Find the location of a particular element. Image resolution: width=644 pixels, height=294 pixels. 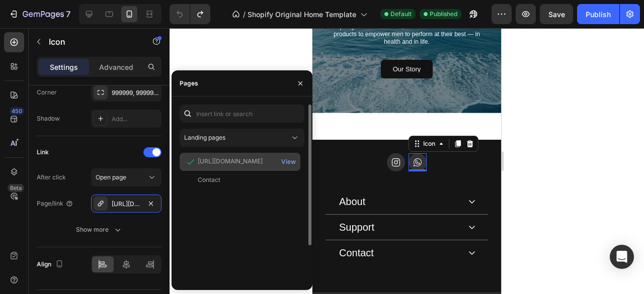

button: Publish is located at coordinates (598, 14).